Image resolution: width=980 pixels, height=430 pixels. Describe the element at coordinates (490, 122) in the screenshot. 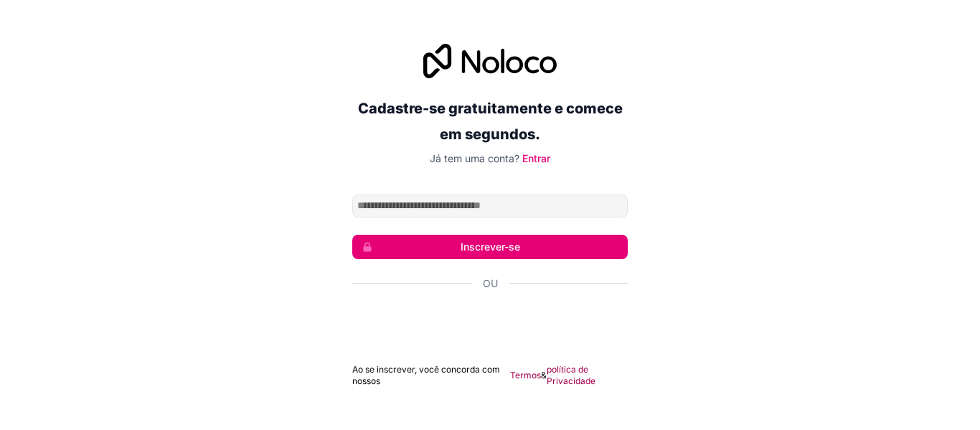

I see `font: Cadastre-se gratuitamente e comece em segundos.` at that location.